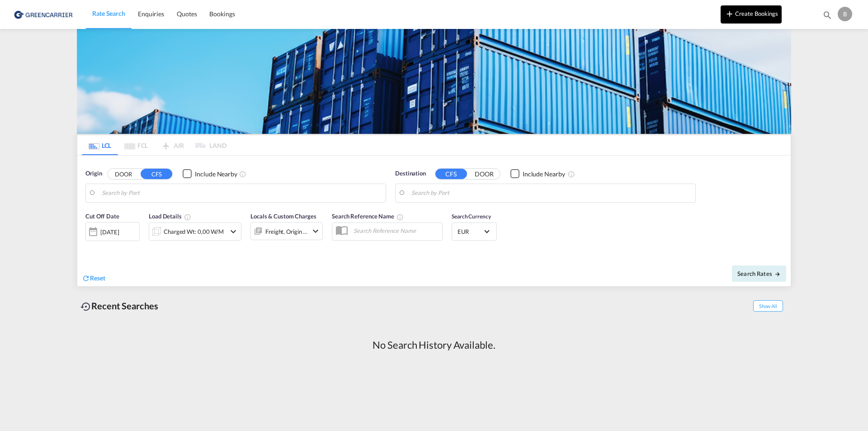 The width and height of the screenshot is (868, 431). Describe the element at coordinates (777, 274) in the screenshot. I see `md-icon: icon-arrow-right` at that location.